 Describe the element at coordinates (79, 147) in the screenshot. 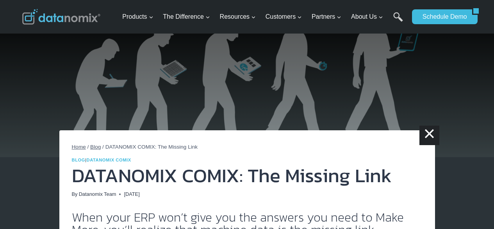

I see `a: Home` at that location.